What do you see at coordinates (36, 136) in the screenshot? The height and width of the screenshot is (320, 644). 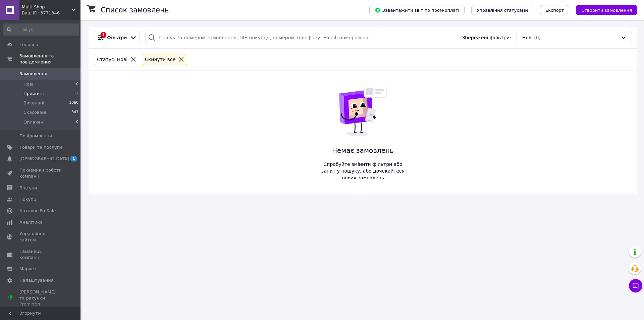 I see `span: Повідомлення` at bounding box center [36, 136].